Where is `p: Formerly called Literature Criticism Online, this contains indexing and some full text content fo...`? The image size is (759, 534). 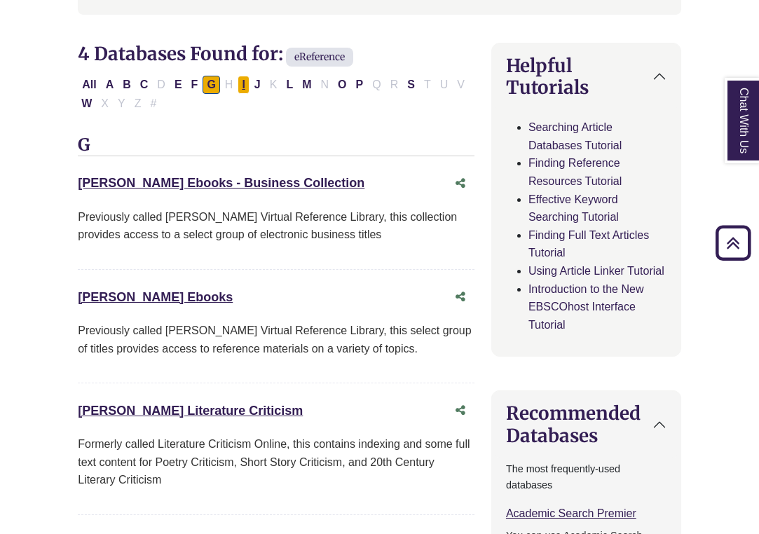
p: Formerly called Literature Criticism Online, this contains indexing and some full text content fo... is located at coordinates (276, 462).